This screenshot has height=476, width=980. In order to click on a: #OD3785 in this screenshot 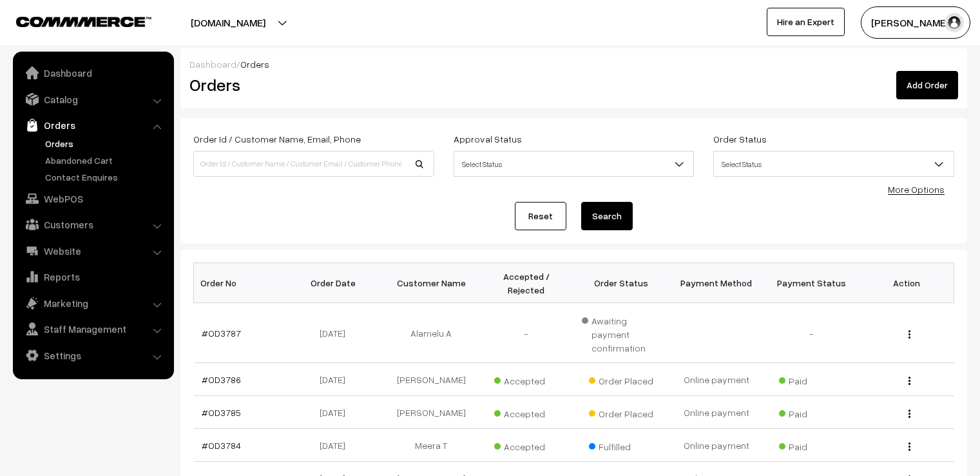, I will do `click(221, 412)`.